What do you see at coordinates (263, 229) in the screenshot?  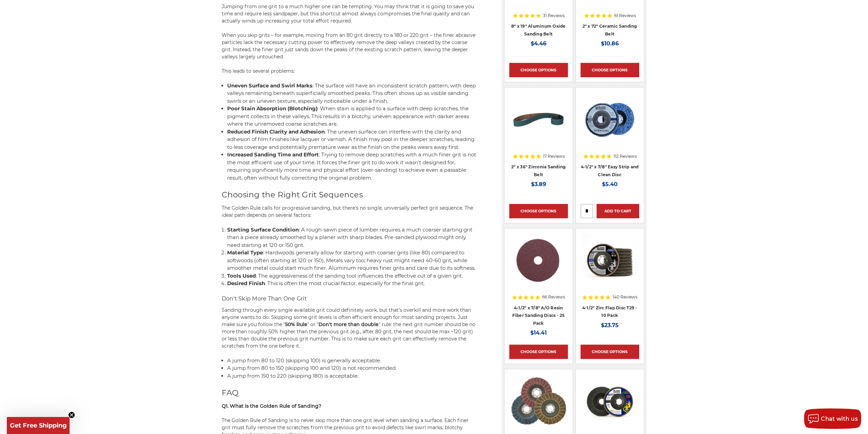 I see `b: Starting Surface Condition` at bounding box center [263, 229].